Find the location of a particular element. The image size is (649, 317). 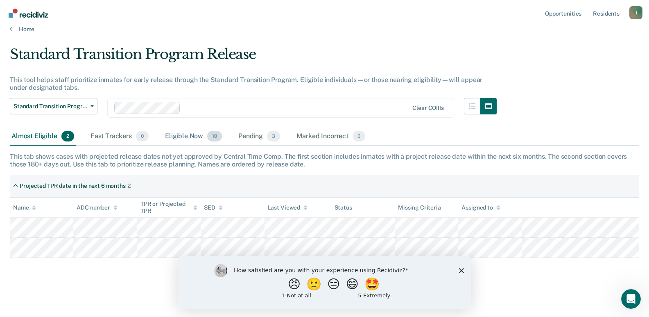

div: Last Viewed is located at coordinates (288, 207).